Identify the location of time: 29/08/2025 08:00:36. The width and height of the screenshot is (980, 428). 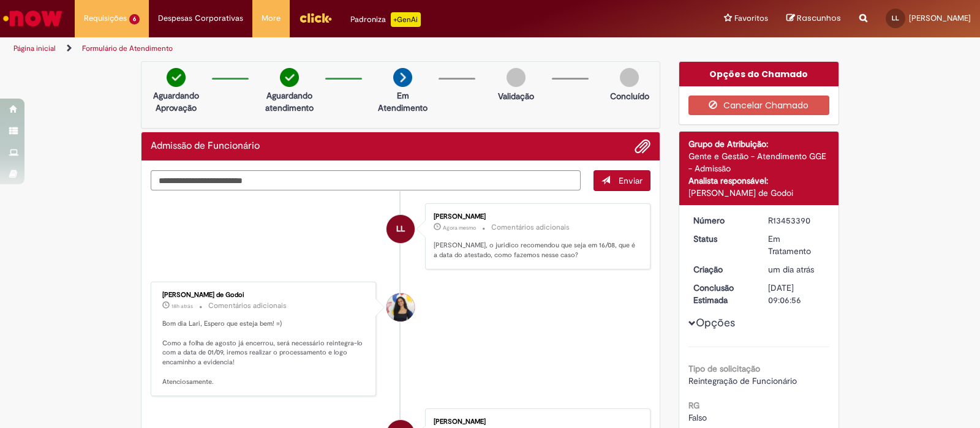
(459, 228).